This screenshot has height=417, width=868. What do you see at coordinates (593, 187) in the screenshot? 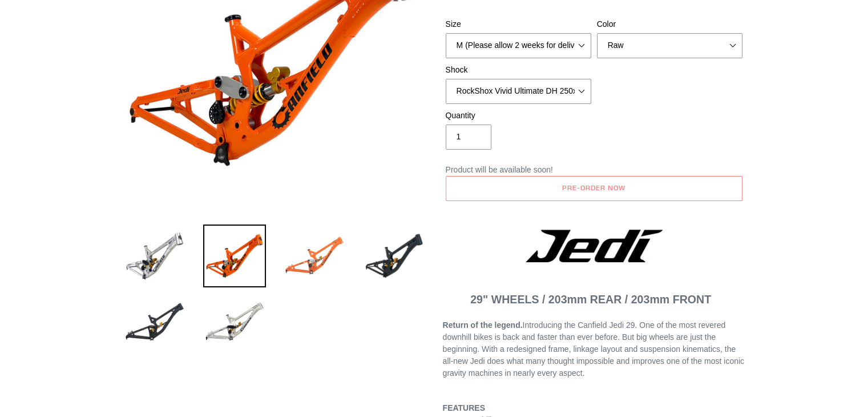
I see `span: Pre-order now` at bounding box center [593, 187].